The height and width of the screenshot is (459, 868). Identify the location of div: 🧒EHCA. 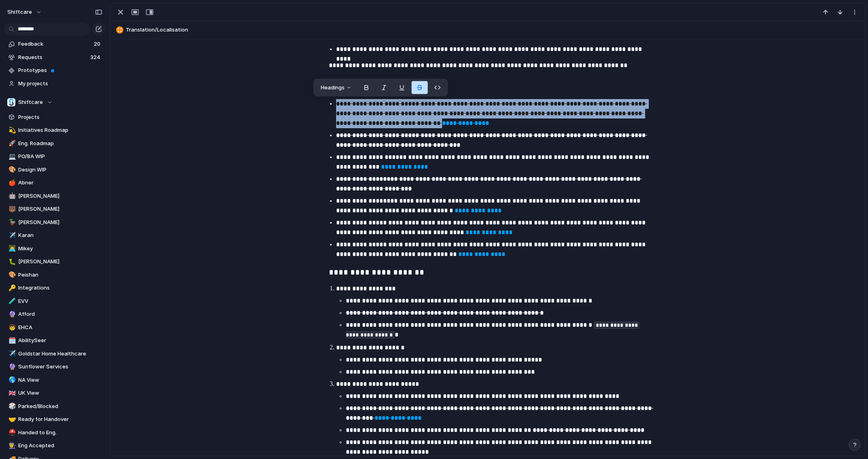
(55, 327).